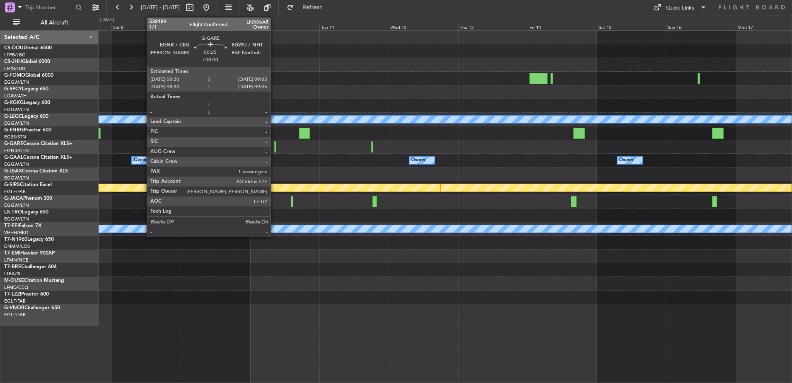 The width and height of the screenshot is (792, 383). What do you see at coordinates (215, 27) in the screenshot?
I see `div: Sun 9` at bounding box center [215, 27].